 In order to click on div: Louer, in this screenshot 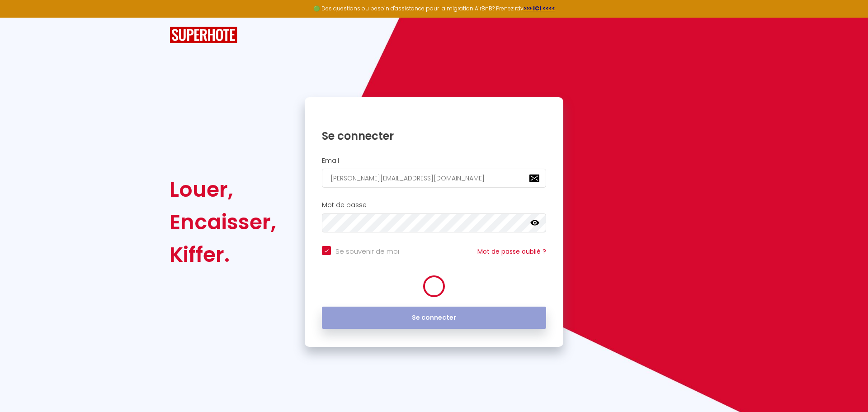, I will do `click(223, 189)`.